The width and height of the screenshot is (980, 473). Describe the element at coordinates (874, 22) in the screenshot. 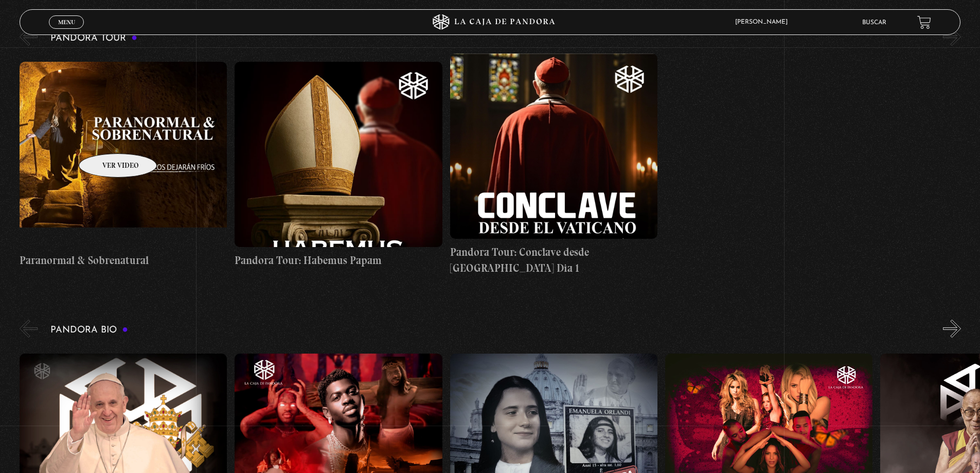

I see `a: Buscar` at that location.